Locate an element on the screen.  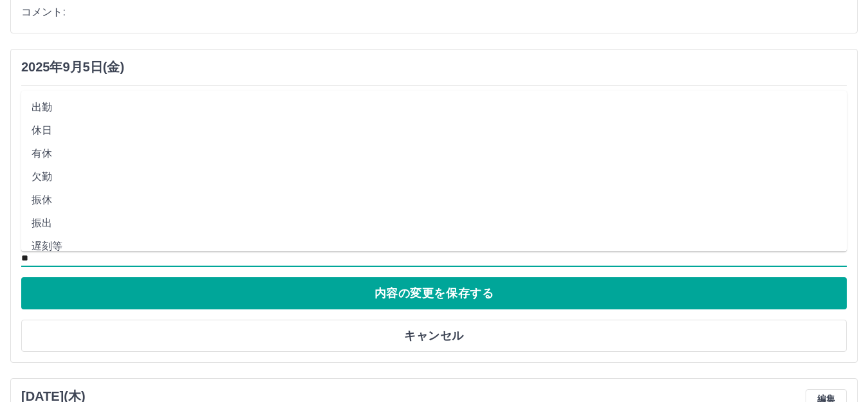
button: キャンセル is located at coordinates (434, 336).